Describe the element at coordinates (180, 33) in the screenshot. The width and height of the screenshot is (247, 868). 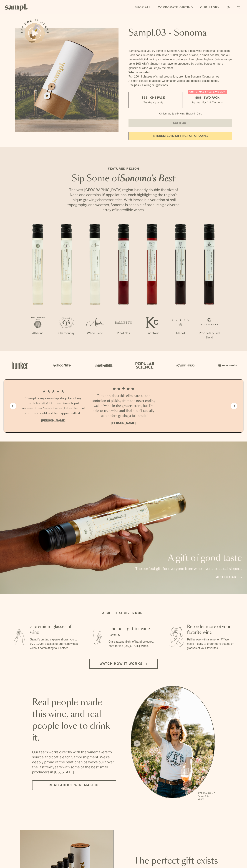
I see `h1: Sampl.03 - Sonoma` at that location.